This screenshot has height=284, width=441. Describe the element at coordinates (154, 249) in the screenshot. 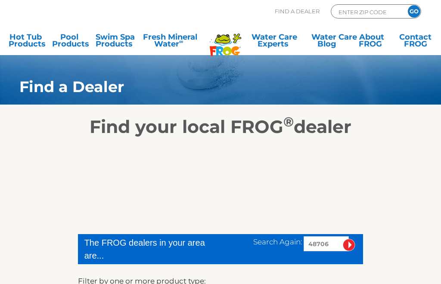

I see `div: The FROG dealers in your area are...` at that location.